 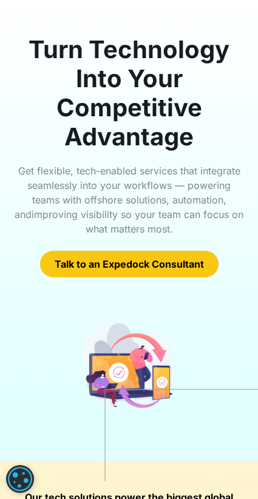 I want to click on img: laptop and cellphone with arrow pointing to one another with check in the monitor, so click(x=128, y=364).